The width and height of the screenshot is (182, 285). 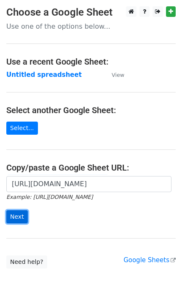 What do you see at coordinates (44, 75) in the screenshot?
I see `strong: Untitled spreadsheet` at bounding box center [44, 75].